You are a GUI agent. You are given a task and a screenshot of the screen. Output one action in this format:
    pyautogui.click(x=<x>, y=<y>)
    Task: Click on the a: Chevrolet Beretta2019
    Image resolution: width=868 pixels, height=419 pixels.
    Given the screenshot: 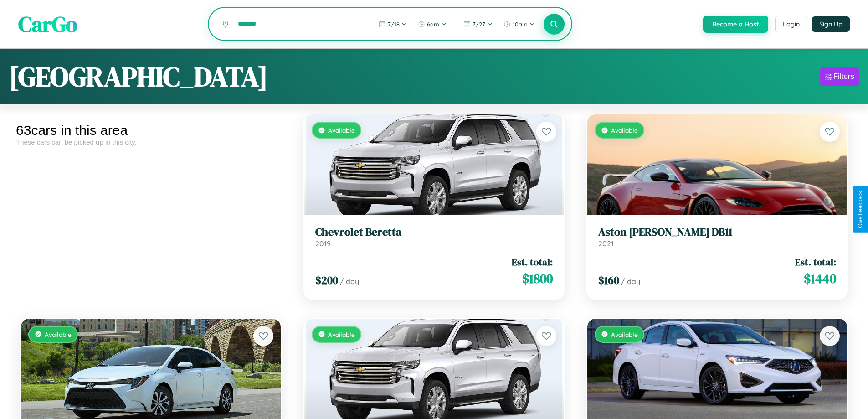 What is the action you would take?
    pyautogui.click(x=434, y=236)
    